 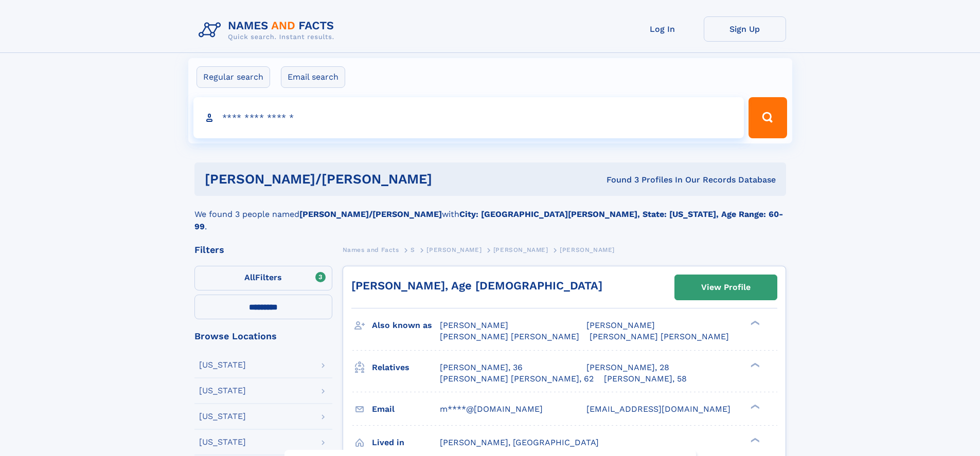 What do you see at coordinates (233, 77) in the screenshot?
I see `label: Regular search` at bounding box center [233, 77].